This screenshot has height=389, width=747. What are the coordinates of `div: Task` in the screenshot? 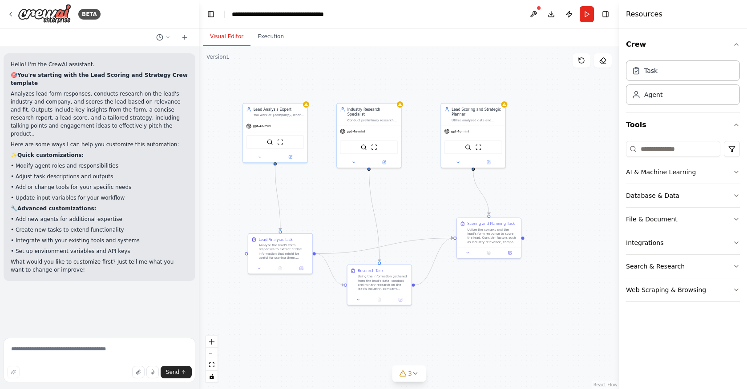 It's located at (651, 71).